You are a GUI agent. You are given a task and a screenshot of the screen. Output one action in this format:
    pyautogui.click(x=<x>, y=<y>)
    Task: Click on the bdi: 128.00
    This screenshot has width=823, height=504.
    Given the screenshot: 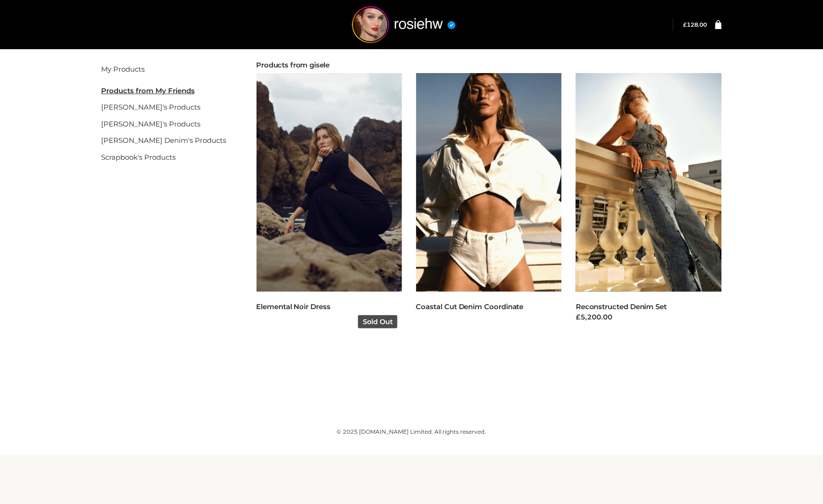 What is the action you would take?
    pyautogui.click(x=696, y=25)
    